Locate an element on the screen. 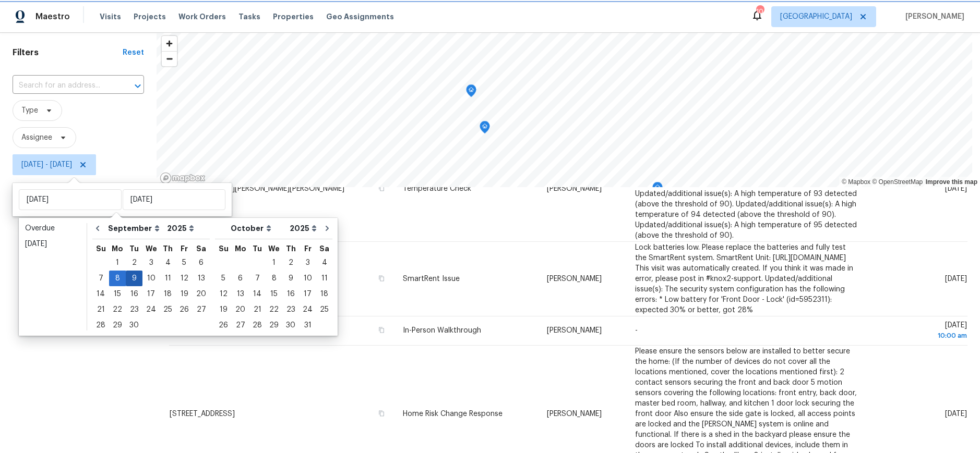 This screenshot has width=980, height=453. div: 6 is located at coordinates (200, 262).